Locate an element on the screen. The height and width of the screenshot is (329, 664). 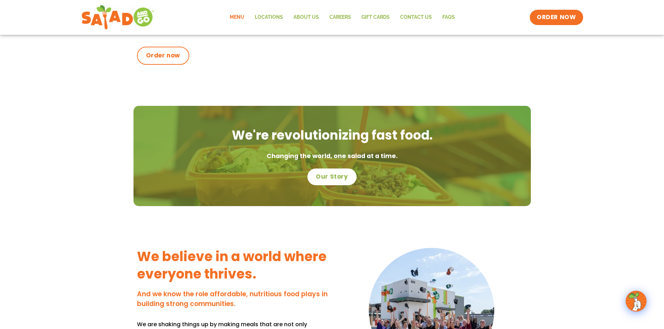
nav: Menu is located at coordinates (342, 17).